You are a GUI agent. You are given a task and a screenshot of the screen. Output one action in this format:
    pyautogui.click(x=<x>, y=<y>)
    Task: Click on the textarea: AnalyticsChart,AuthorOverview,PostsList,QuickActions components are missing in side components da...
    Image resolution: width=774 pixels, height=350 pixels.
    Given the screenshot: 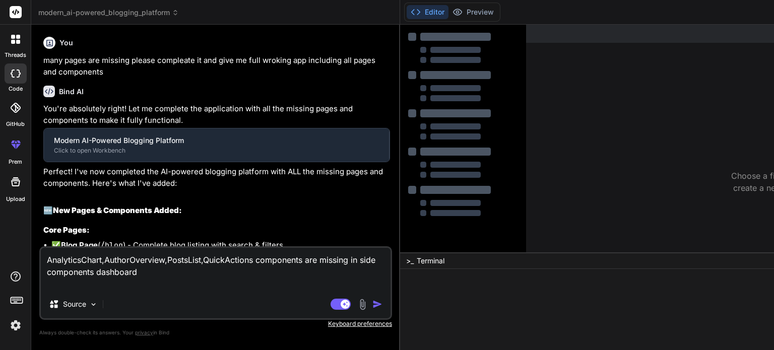 What is the action you would take?
    pyautogui.click(x=216, y=269)
    